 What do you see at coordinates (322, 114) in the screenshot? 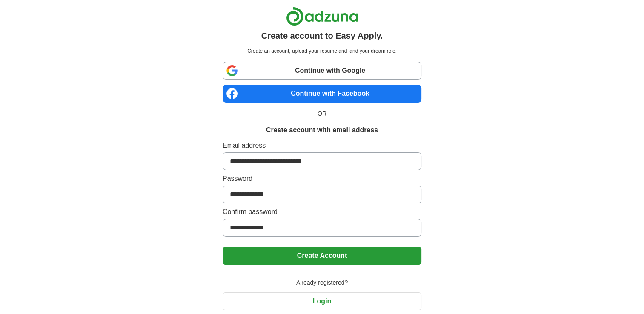
I see `span: OR` at bounding box center [322, 114].